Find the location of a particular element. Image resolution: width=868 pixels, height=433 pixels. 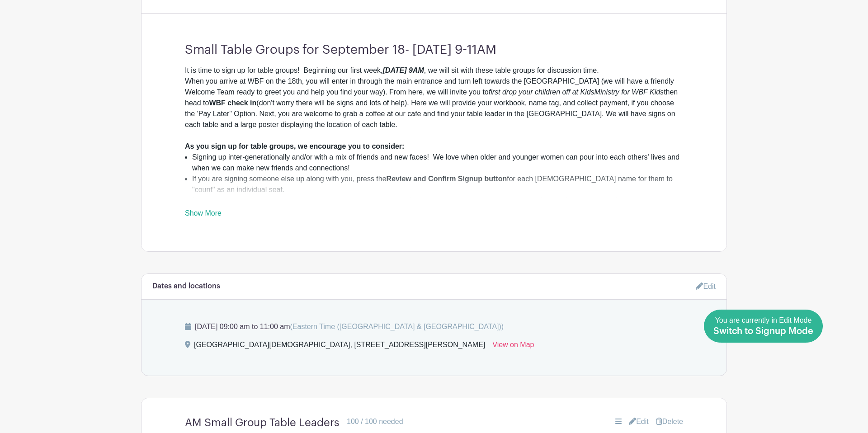

a: View on Map is located at coordinates (513, 347).